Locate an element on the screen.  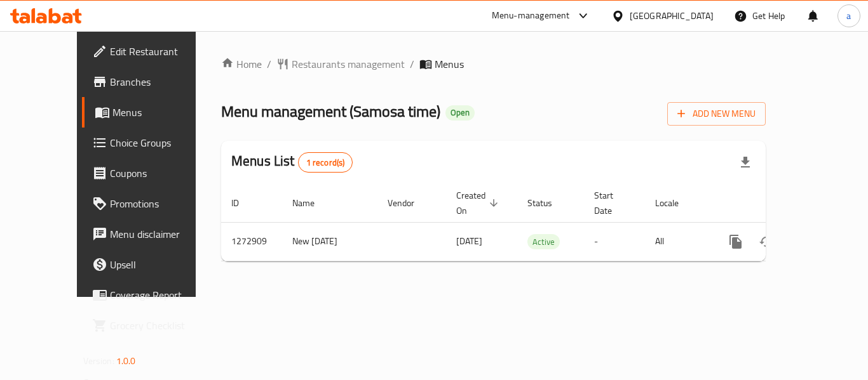
span: Menu management ( Samosa time ) is located at coordinates (330, 111).